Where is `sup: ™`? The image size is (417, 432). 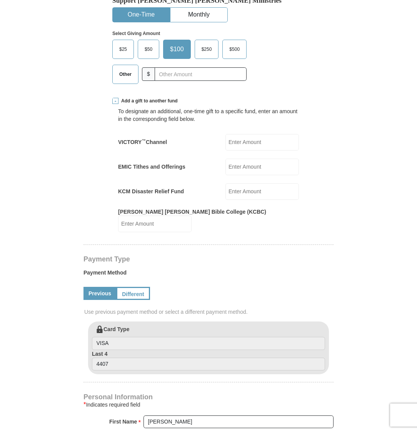 sup: ™ is located at coordinates (144, 140).